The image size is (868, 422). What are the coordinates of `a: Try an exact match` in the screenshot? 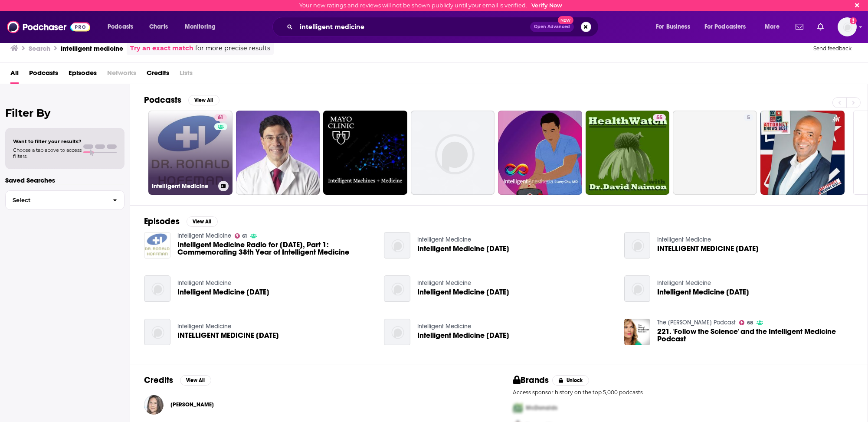 It's located at (161, 48).